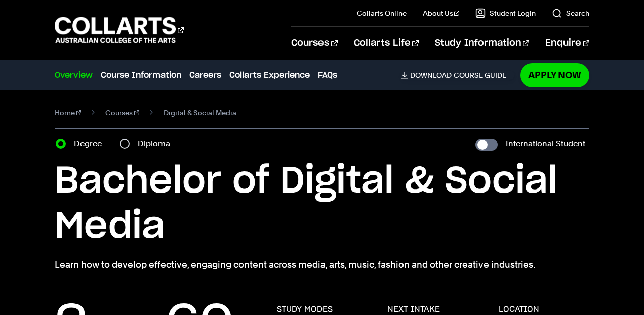 The width and height of the screenshot is (644, 315). What do you see at coordinates (328, 75) in the screenshot?
I see `a: FAQs` at bounding box center [328, 75].